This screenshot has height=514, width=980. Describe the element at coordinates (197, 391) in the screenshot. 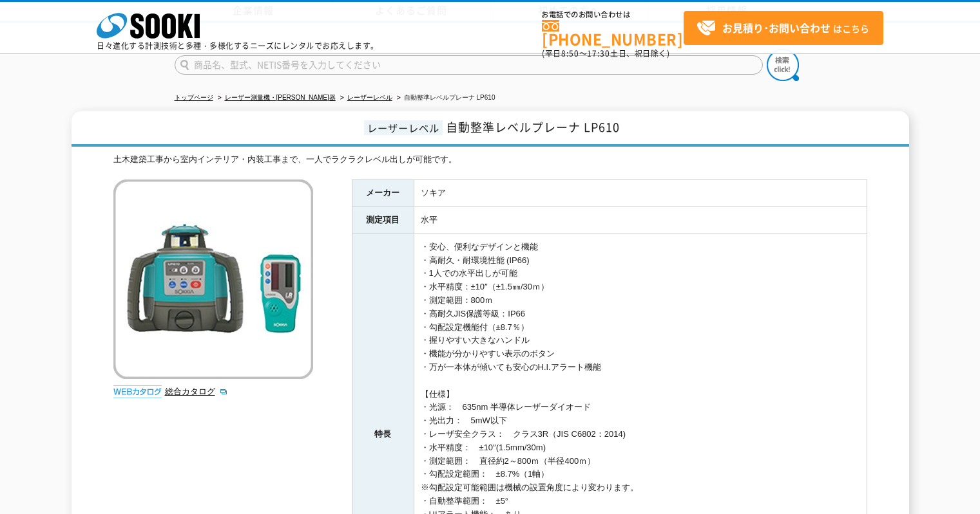

I see `a: 総合カタログ` at that location.